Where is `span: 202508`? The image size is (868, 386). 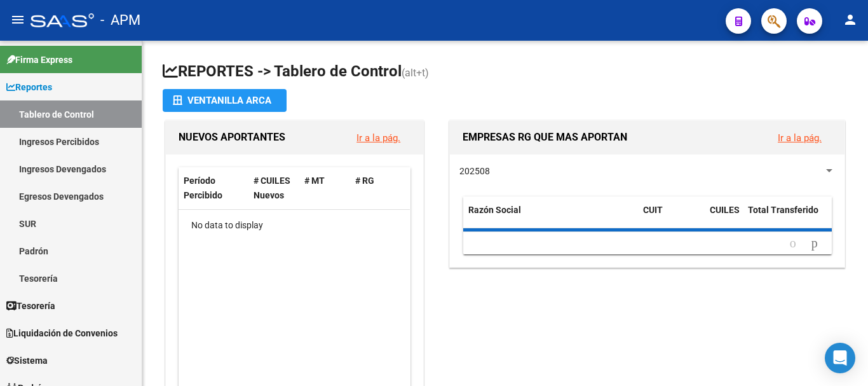 span: 202508 is located at coordinates (475, 171).